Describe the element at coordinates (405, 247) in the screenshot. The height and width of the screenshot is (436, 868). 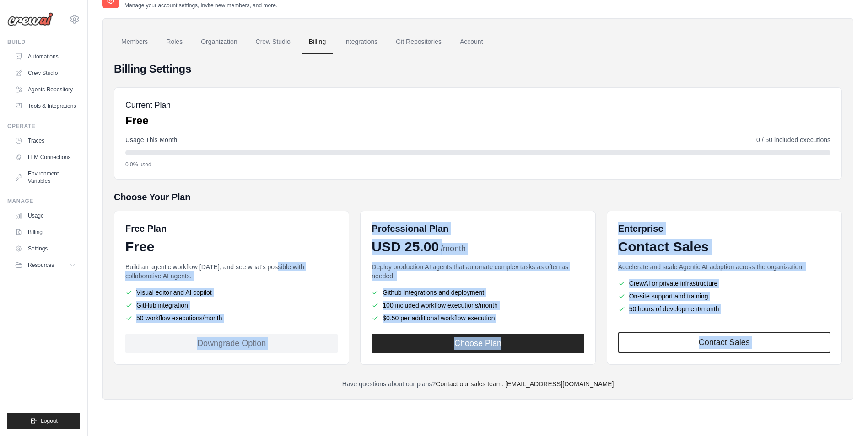
I see `span: USD 25.00` at that location.